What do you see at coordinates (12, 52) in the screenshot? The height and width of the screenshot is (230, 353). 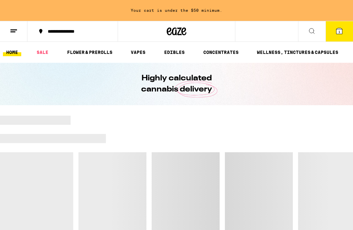 I see `a: HOME` at bounding box center [12, 52].